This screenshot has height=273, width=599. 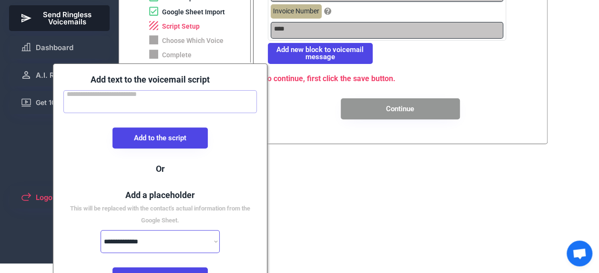 I want to click on div: Google Sheet Import, so click(x=194, y=12).